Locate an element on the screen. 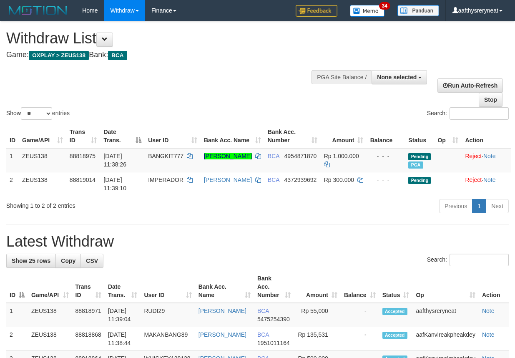  a: CSV is located at coordinates (92, 261).